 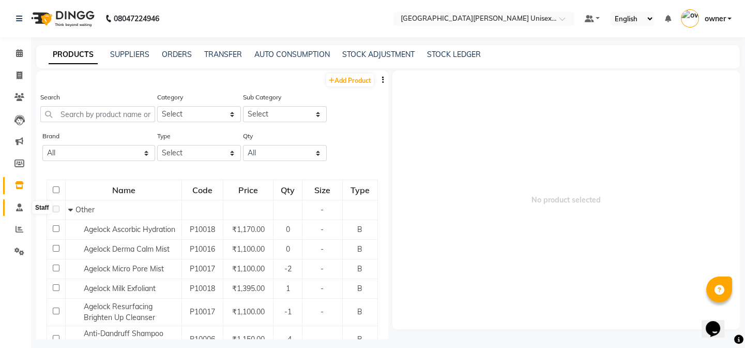 I want to click on span: owner, so click(x=715, y=19).